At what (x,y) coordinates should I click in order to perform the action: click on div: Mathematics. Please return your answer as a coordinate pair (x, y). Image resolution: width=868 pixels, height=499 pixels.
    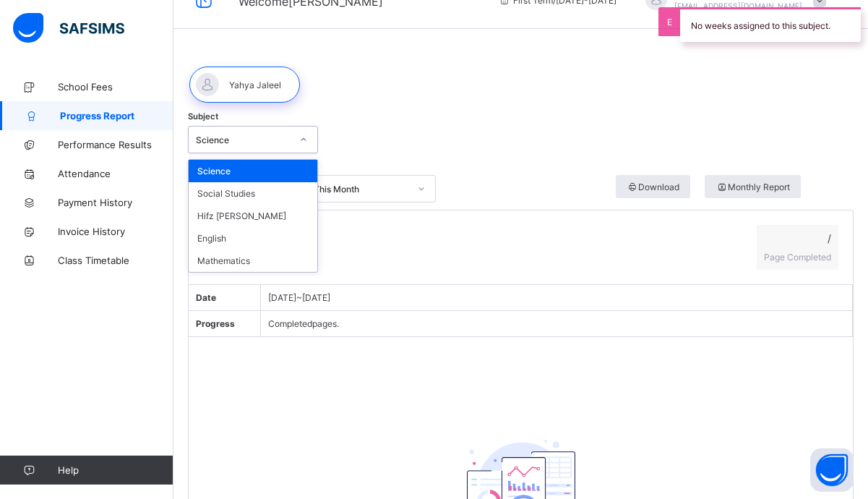
    Looking at the image, I should click on (253, 260).